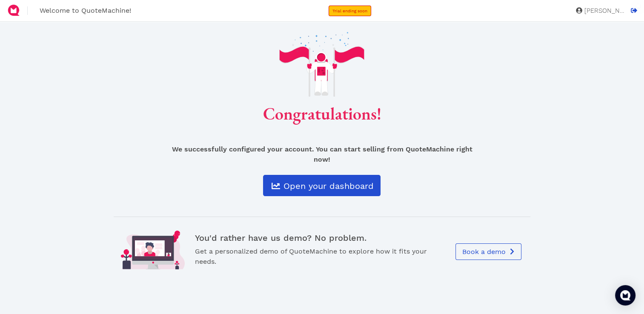 The width and height of the screenshot is (644, 314). What do you see at coordinates (488, 252) in the screenshot?
I see `a: Book a demo` at bounding box center [488, 252].